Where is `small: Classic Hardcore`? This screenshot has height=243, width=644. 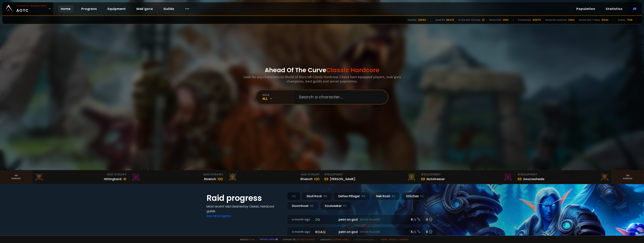
small: Classic Hardcore is located at coordinates (31, 6).